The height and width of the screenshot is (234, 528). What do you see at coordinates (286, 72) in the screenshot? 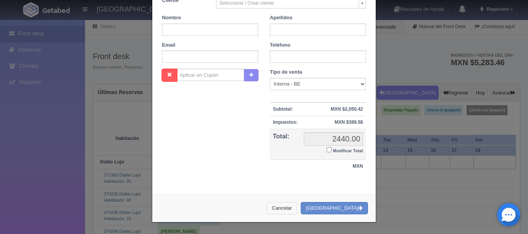
I see `label: Tipo de venta` at bounding box center [286, 72].